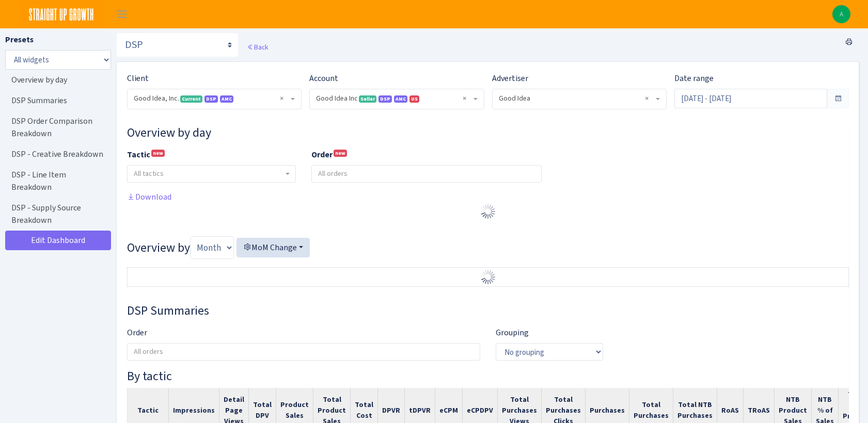 Image resolution: width=868 pixels, height=423 pixels. Describe the element at coordinates (273, 248) in the screenshot. I see `button: MoM Change` at that location.